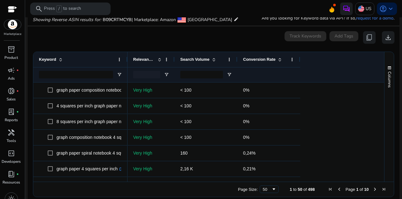 This screenshot has height=199, width=402. I want to click on div: Last Page, so click(384, 189).